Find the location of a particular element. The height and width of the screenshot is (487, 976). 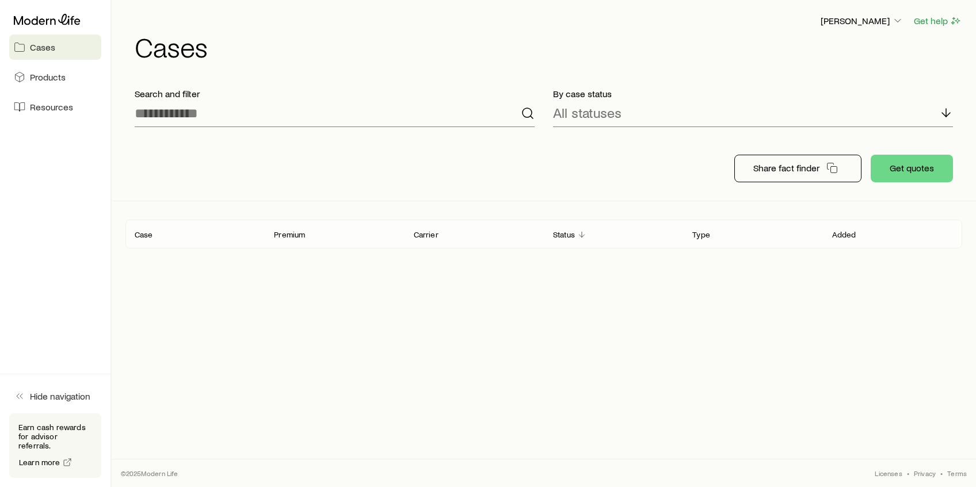

button: Hide navigation is located at coordinates (55, 396).